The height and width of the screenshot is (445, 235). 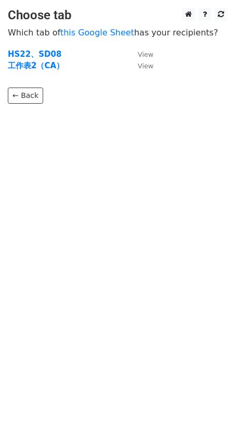 I want to click on a: 工作表2（CA）, so click(x=36, y=66).